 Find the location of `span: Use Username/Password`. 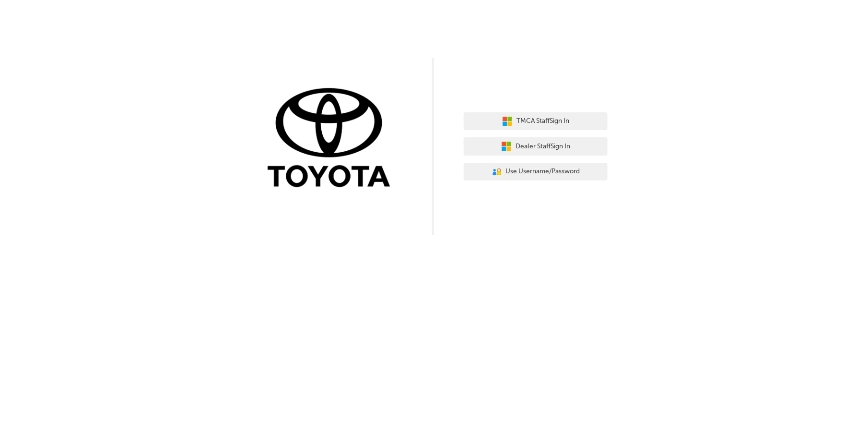

span: Use Username/Password is located at coordinates (543, 172).